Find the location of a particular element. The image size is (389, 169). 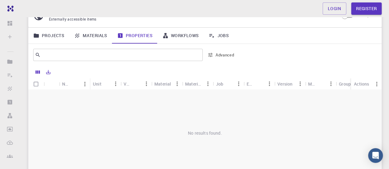

div: Icon is located at coordinates (51, 84).